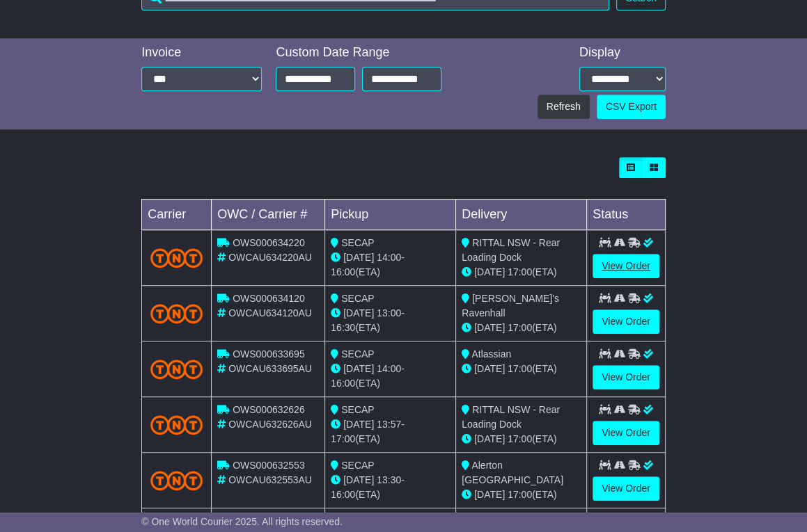  Describe the element at coordinates (342, 328) in the screenshot. I see `span: 16:30` at that location.